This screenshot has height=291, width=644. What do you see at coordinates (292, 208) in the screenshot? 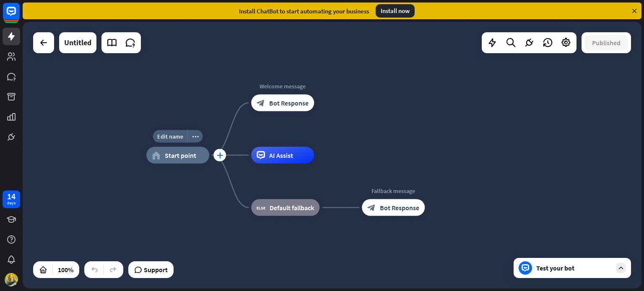
I see `span: Default fallback` at bounding box center [292, 208].